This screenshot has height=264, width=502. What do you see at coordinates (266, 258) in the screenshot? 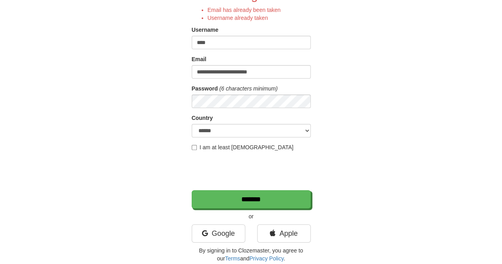
I see `a: Privacy Policy` at bounding box center [266, 258].